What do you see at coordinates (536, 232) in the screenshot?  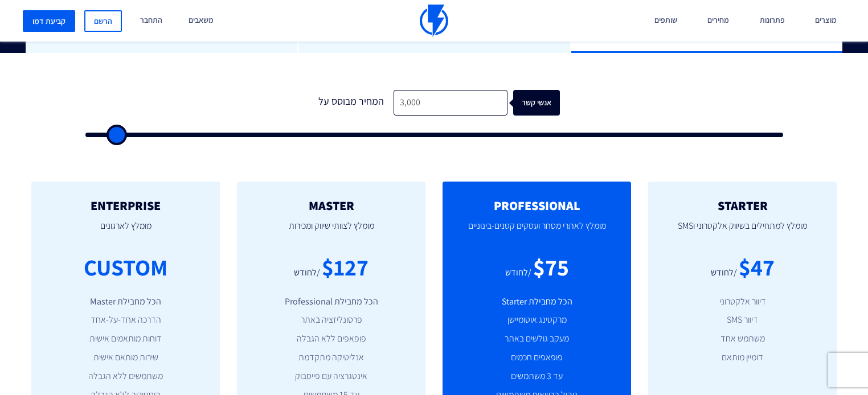 I see `p: מומלץ לאתרי מסחר ועסקים קטנים-בינוניים` at bounding box center [536, 232].